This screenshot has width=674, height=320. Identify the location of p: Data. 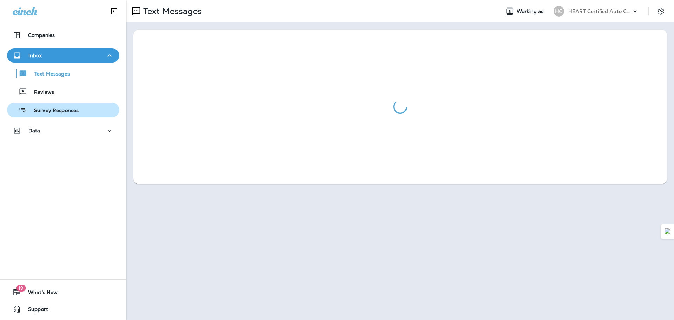
(34, 131).